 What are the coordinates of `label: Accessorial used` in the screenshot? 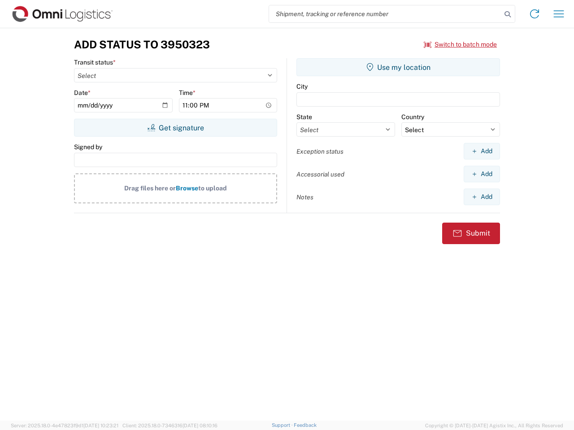 It's located at (320, 174).